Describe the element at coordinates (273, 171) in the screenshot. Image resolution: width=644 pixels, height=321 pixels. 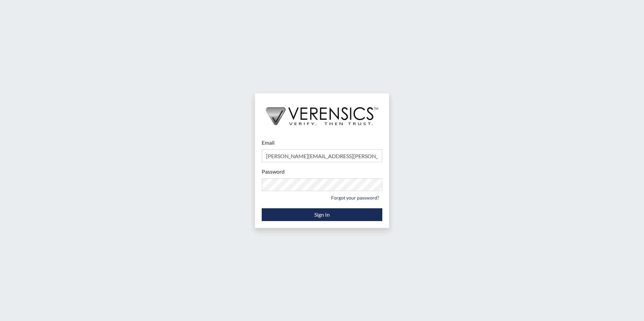
I see `label: Password` at that location.